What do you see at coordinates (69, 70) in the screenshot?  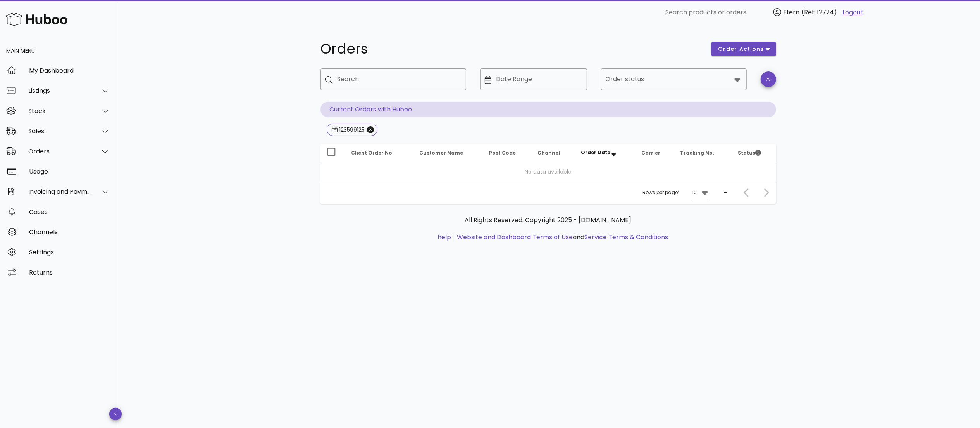 I see `div: My Dashboard` at bounding box center [69, 70].